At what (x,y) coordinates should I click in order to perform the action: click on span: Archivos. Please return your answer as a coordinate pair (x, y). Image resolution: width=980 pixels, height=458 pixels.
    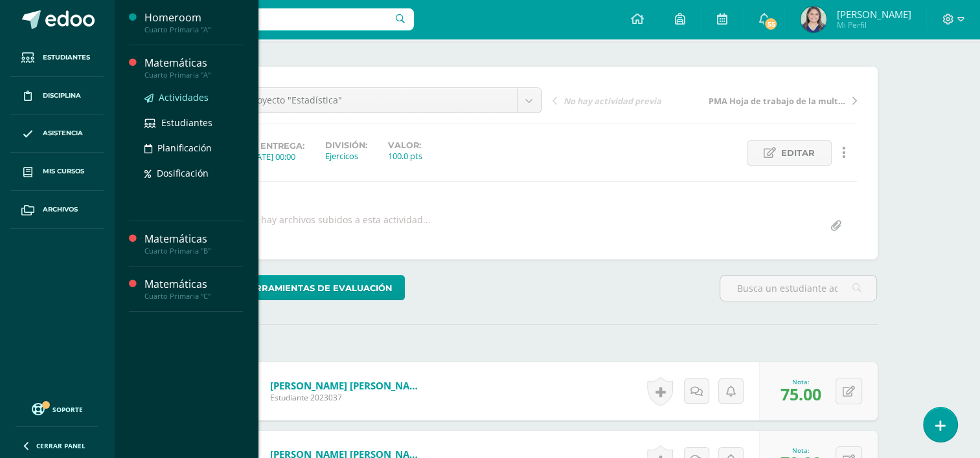
    Looking at the image, I should click on (60, 210).